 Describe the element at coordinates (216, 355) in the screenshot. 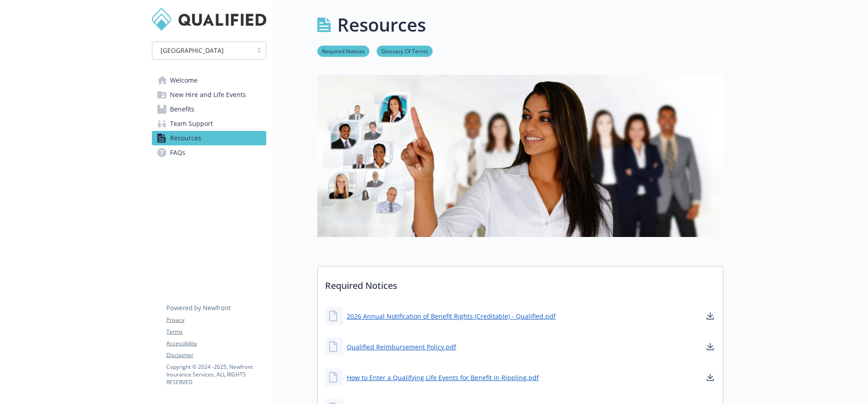

I see `a: Disclaimer` at that location.